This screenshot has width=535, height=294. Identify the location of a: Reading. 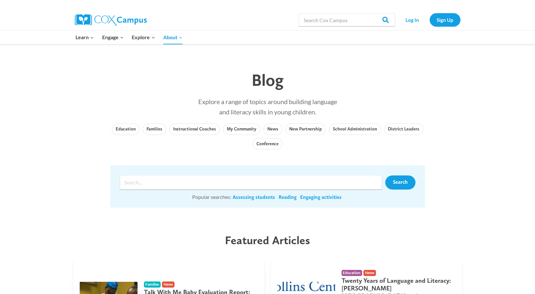
(288, 197).